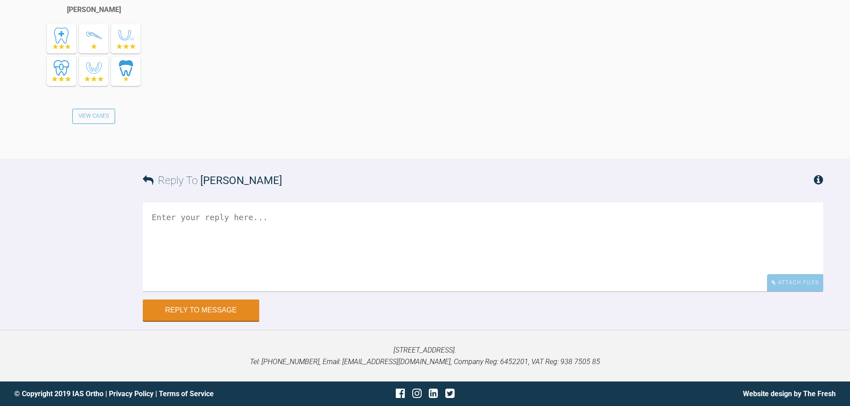  I want to click on h3: Reply To, so click(212, 181).